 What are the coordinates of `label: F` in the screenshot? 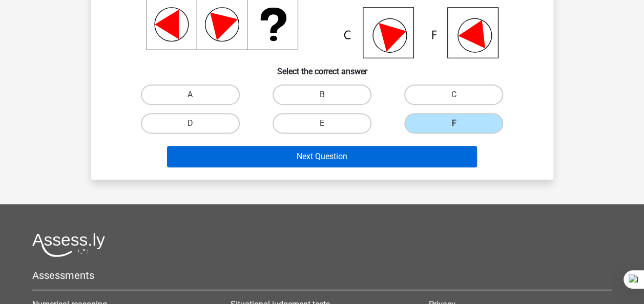 It's located at (454, 123).